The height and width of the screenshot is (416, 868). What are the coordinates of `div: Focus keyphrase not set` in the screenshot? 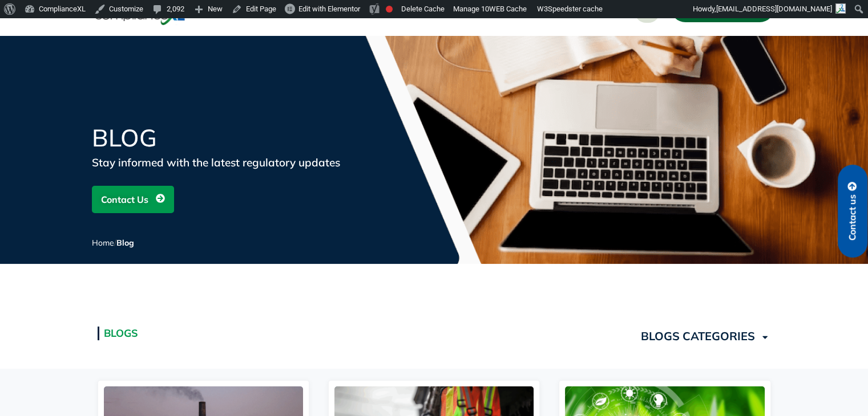 It's located at (389, 9).